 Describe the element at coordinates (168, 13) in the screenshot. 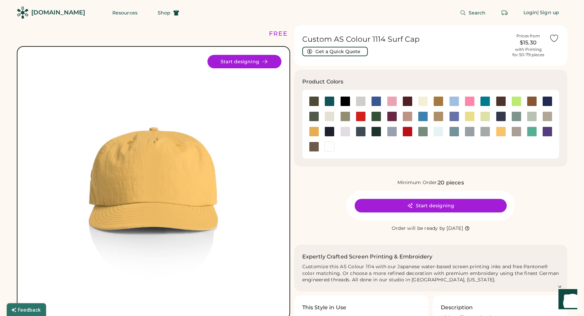

I see `button: Shop` at that location.